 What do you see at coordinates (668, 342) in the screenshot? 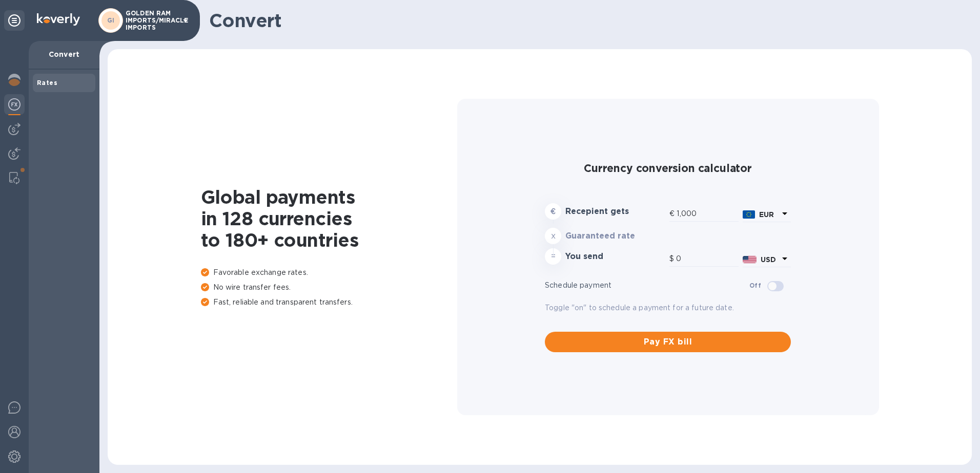
I see `span: Pay FX bill` at bounding box center [668, 342].